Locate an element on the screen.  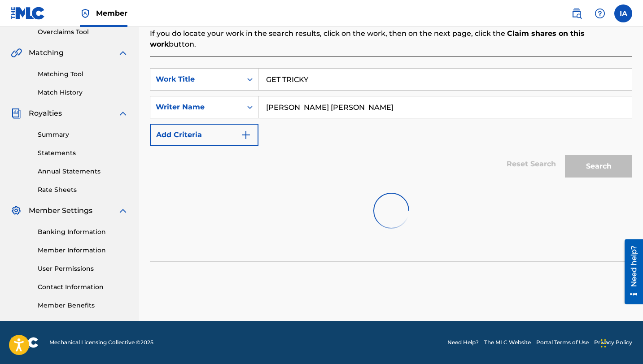
a: Overclaims Tool is located at coordinates (83, 32).